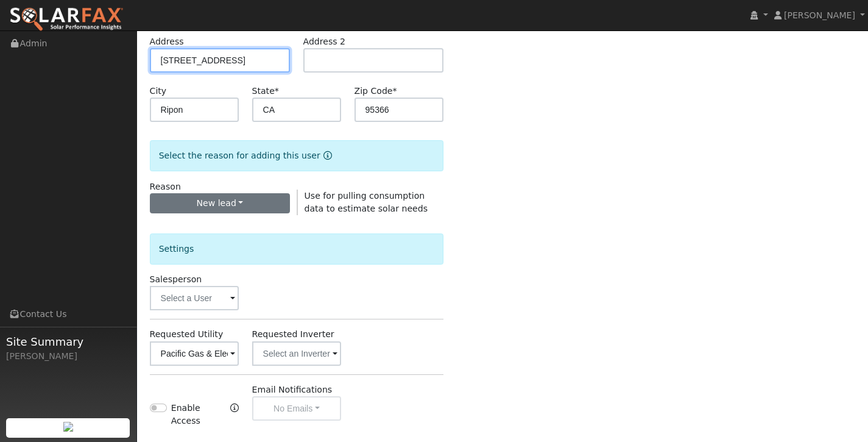  Describe the element at coordinates (199, 414) in the screenshot. I see `label: Enable Access` at that location.